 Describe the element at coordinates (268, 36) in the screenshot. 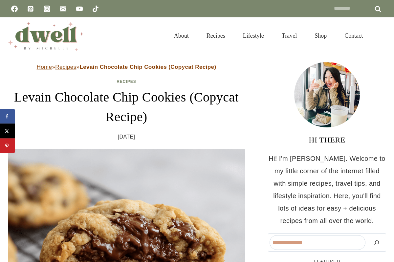

I see `nav: Primary Navigation` at that location.